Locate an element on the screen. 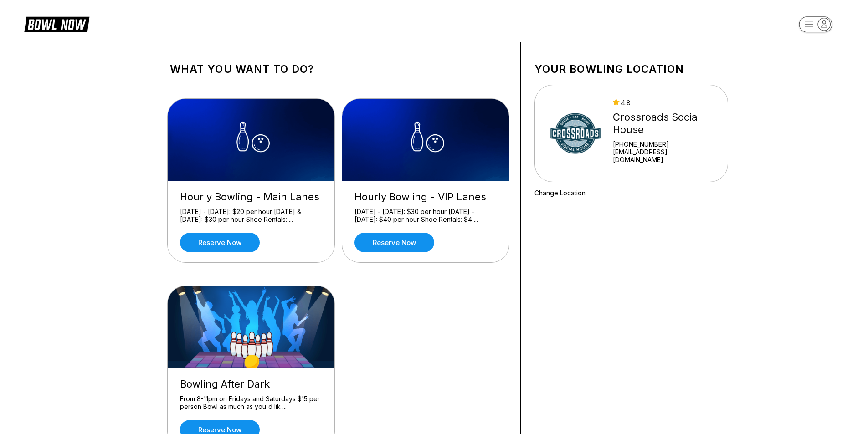 This screenshot has height=434, width=868. div: Bowling After Dark is located at coordinates (251, 384).